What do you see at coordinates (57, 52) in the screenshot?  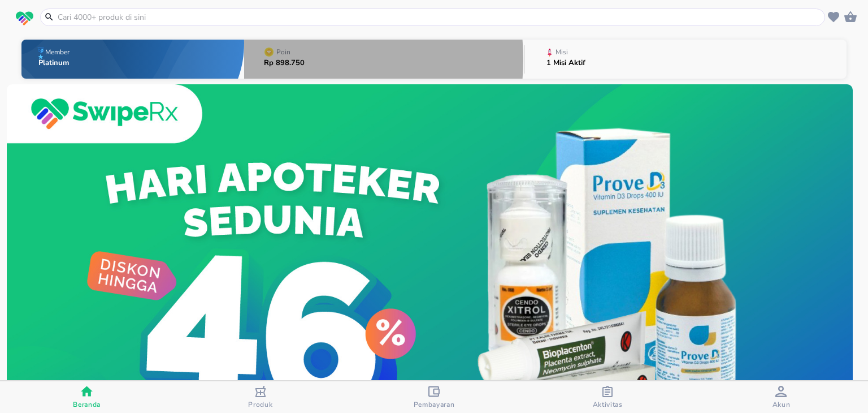 I see `p: Member` at bounding box center [57, 52].